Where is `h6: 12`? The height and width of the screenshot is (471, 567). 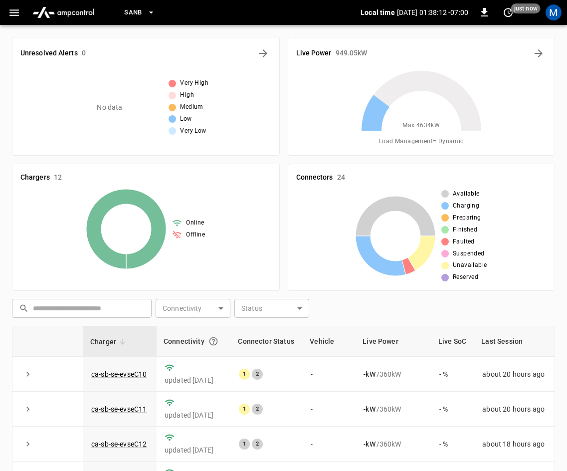 h6: 12 is located at coordinates (58, 178).